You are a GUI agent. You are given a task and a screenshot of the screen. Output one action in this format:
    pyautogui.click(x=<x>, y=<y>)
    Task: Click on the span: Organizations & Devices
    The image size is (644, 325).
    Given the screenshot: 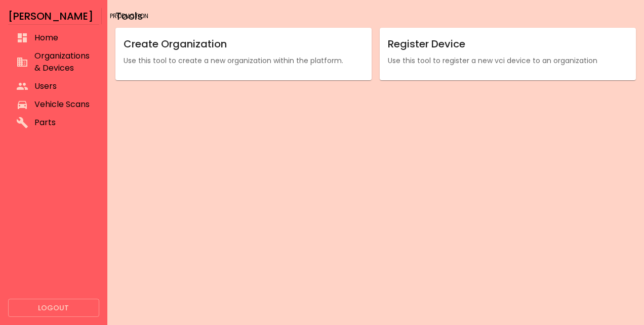 What is the action you would take?
    pyautogui.click(x=63, y=62)
    